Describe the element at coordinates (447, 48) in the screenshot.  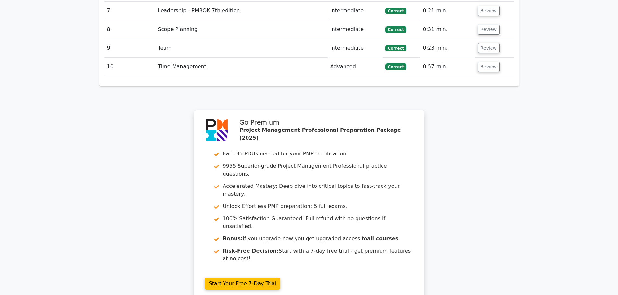
I see `td: 0:23 min.` at that location.